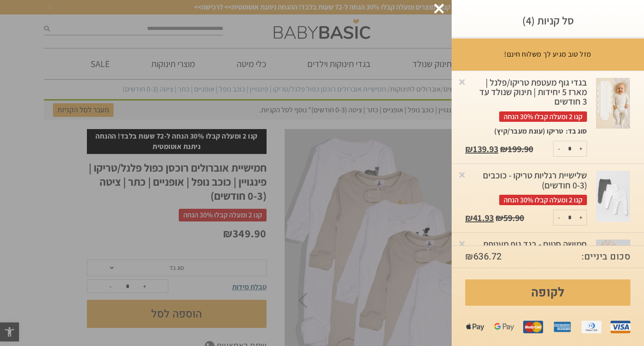 The height and width of the screenshot is (346, 644). What do you see at coordinates (483, 256) in the screenshot?
I see `bdi: 636.72` at bounding box center [483, 256].